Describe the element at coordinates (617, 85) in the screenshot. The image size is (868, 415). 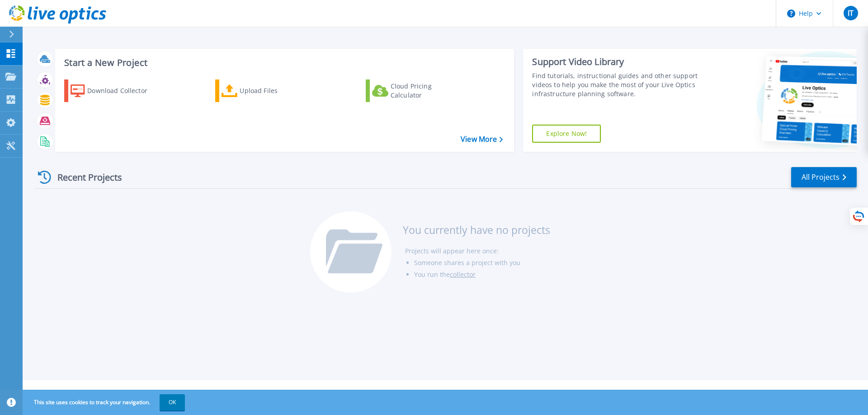
I see `div: Find tutorials, instructional guides and other support videos to help you make the most of your L...` at that location.